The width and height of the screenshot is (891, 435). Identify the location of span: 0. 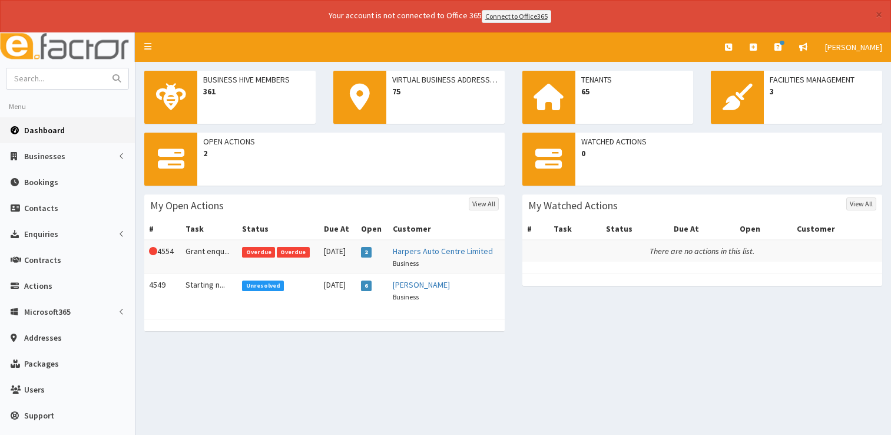
(729, 153).